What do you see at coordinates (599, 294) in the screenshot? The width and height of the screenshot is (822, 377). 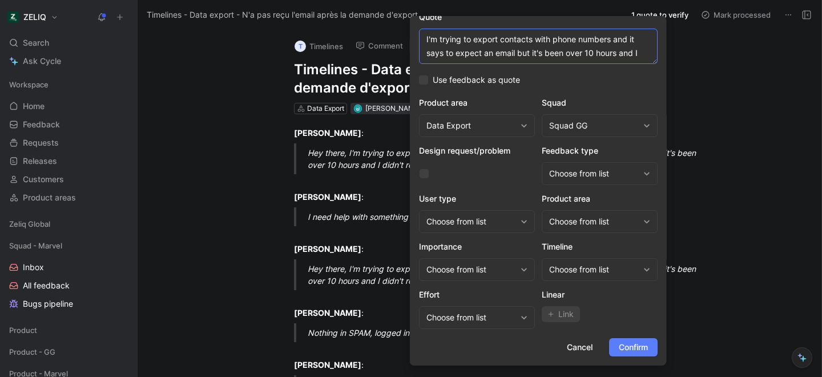 I see `h2: Linear` at bounding box center [599, 294].